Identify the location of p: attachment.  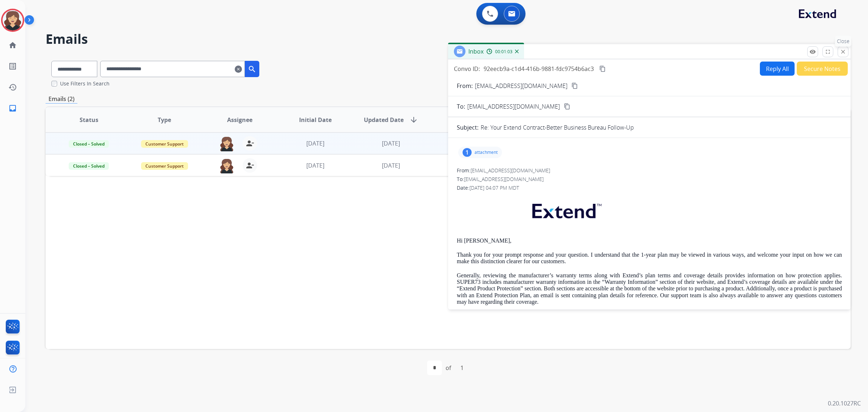
(486, 152).